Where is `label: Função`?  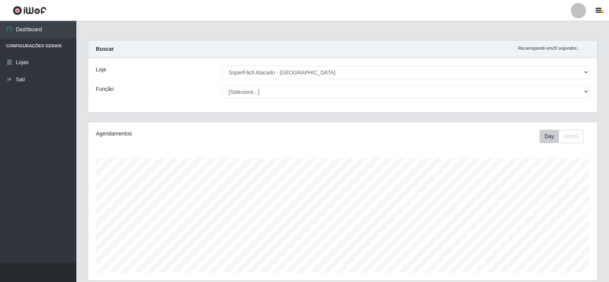 label: Função is located at coordinates (105, 89).